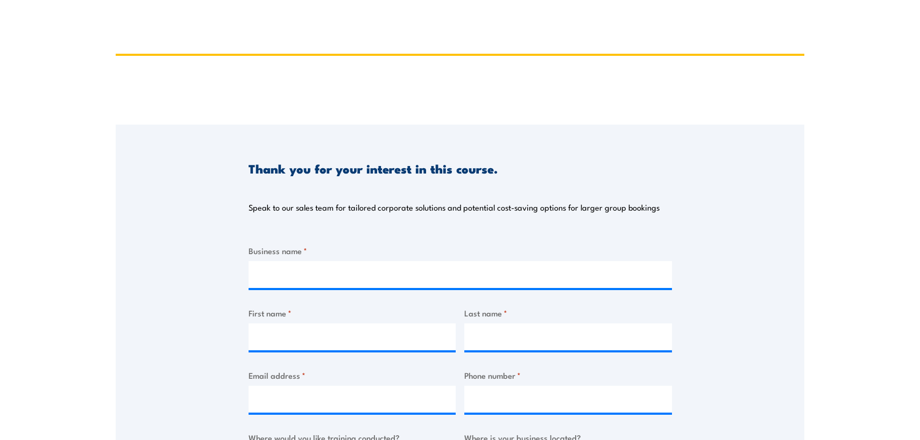 The width and height of the screenshot is (920, 440). What do you see at coordinates (568, 313) in the screenshot?
I see `label: Last name` at bounding box center [568, 313].